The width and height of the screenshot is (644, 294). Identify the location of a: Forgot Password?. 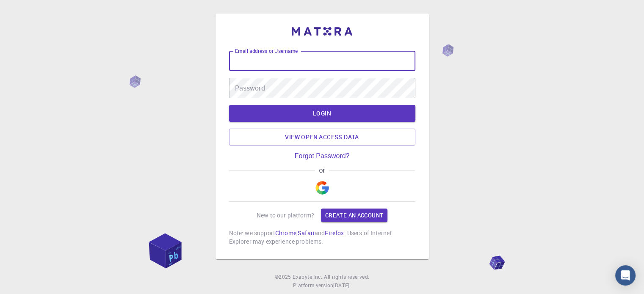
(322, 157).